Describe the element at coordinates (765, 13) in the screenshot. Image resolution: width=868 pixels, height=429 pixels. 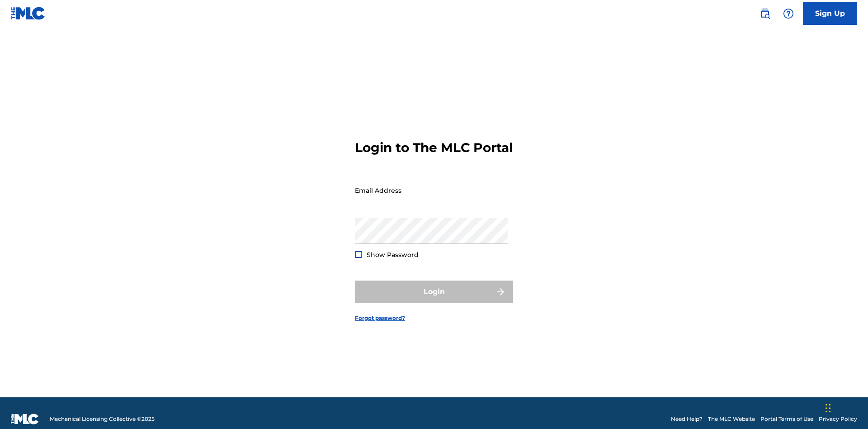
I see `img: search` at that location.